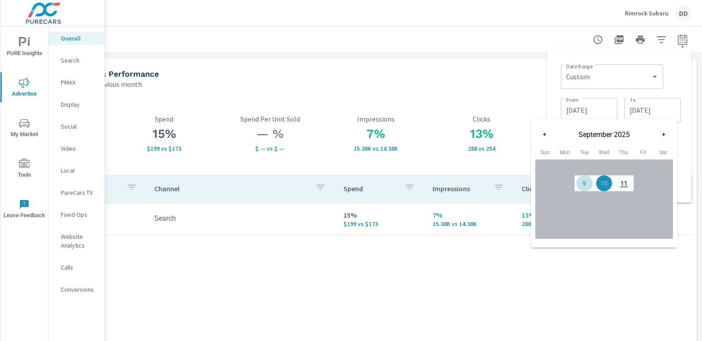 This screenshot has height=341, width=702. I want to click on p: PureCars TV, so click(79, 193).